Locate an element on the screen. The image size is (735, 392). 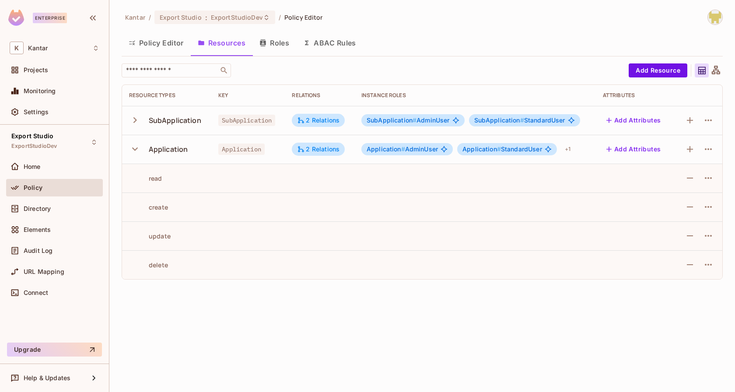
div: Relations is located at coordinates (319, 95).